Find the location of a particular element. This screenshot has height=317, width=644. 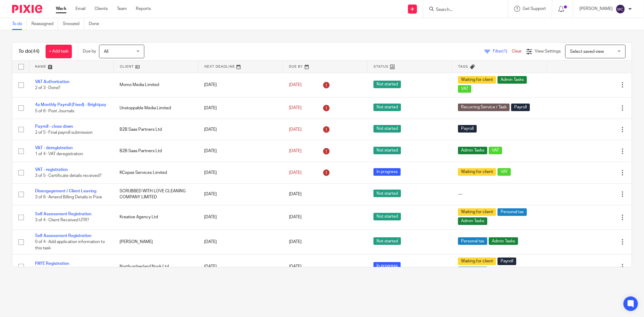

a: Clients is located at coordinates (101, 9).